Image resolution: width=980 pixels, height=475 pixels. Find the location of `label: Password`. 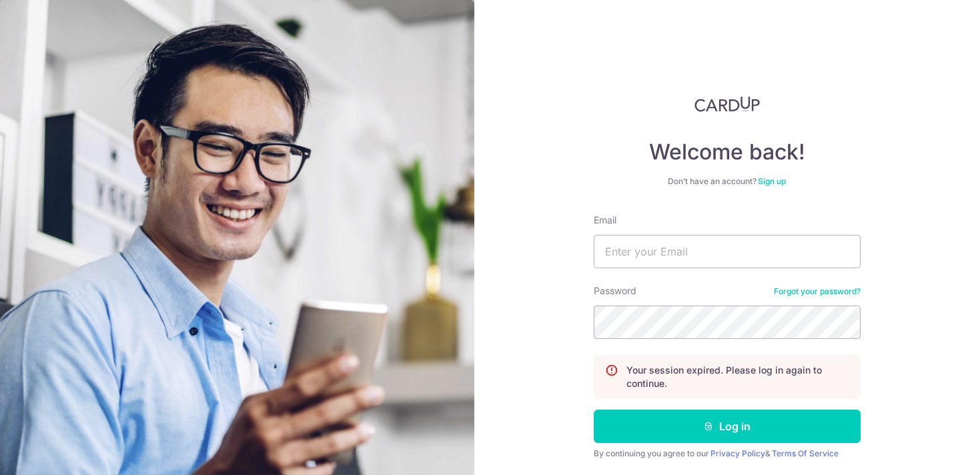

label: Password is located at coordinates (615, 291).